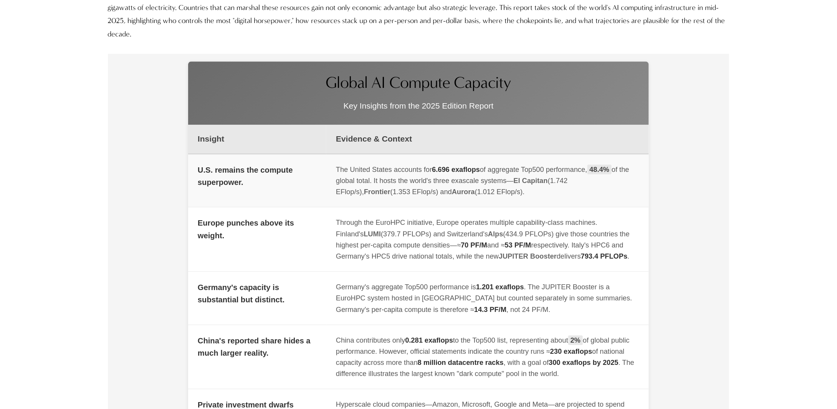 The height and width of the screenshot is (409, 837). I want to click on span: 0.281 exaflops, so click(429, 340).